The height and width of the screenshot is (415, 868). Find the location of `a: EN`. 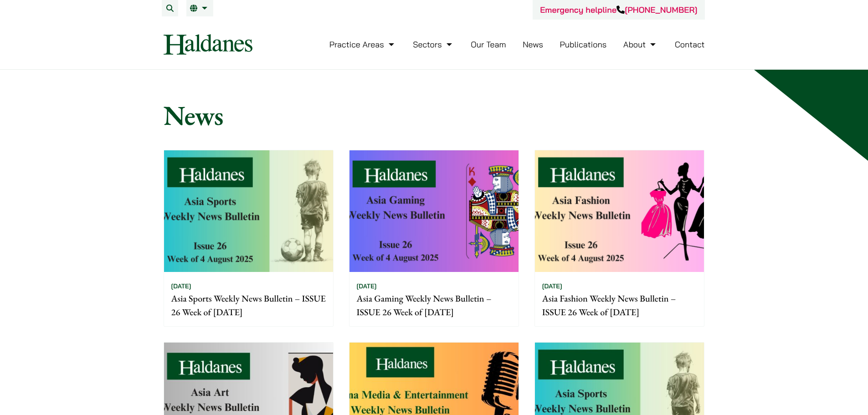

a: EN is located at coordinates (200, 8).